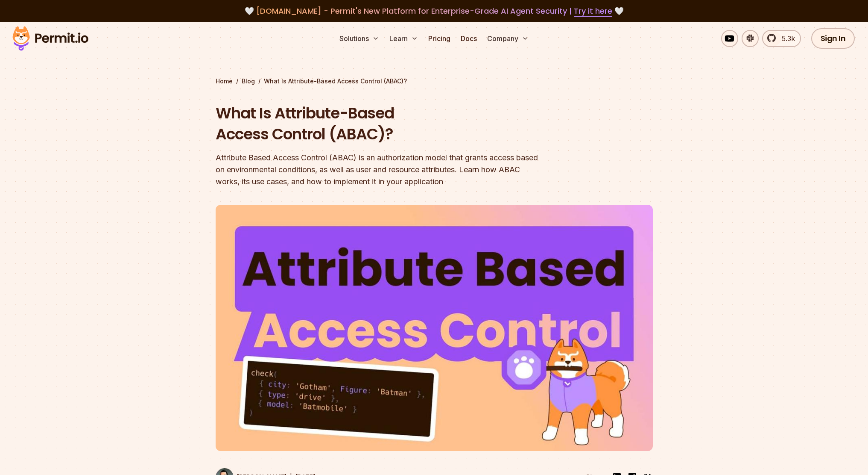 The height and width of the screenshot is (475, 868). Describe the element at coordinates (781, 39) in the screenshot. I see `a: 5.3k` at that location.